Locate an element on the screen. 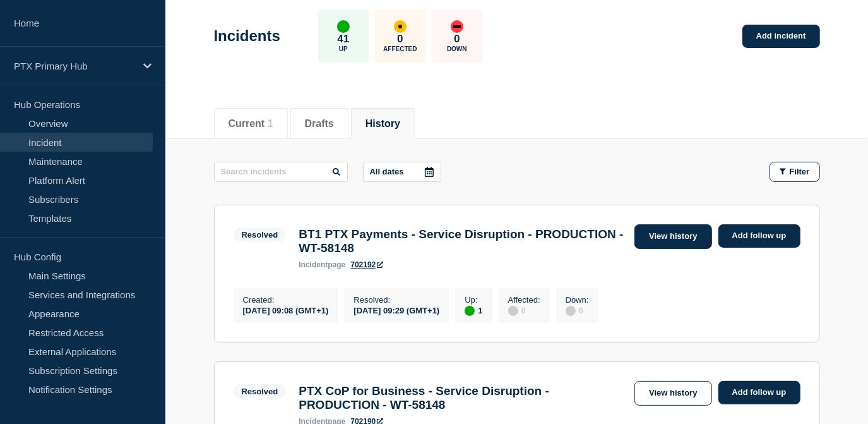 The width and height of the screenshot is (868, 424). h3: BT1 PTX Payments - Service Disruption - PRODUCTION - WT-58148 is located at coordinates (464, 241).